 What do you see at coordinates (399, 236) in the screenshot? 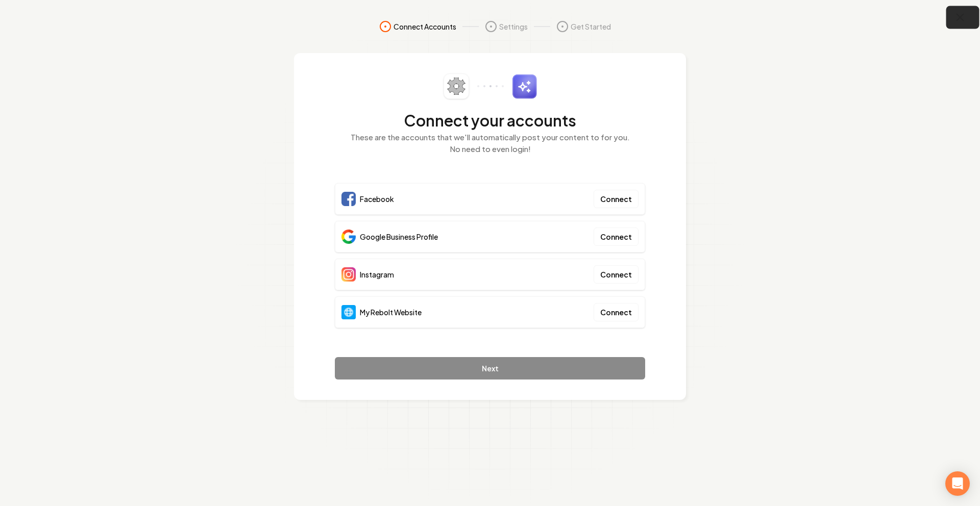
I see `span: Google Business Profile` at bounding box center [399, 236].